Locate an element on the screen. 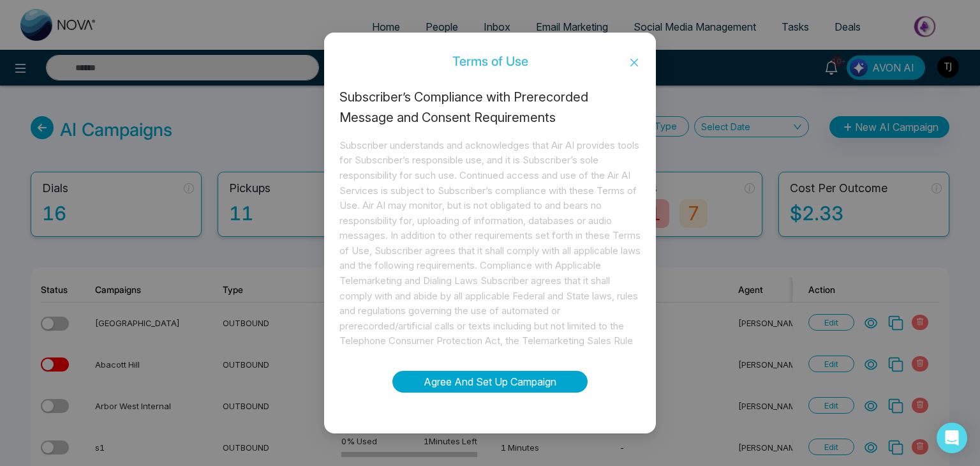 Image resolution: width=980 pixels, height=466 pixels. div: Terms of Use is located at coordinates (490, 61).